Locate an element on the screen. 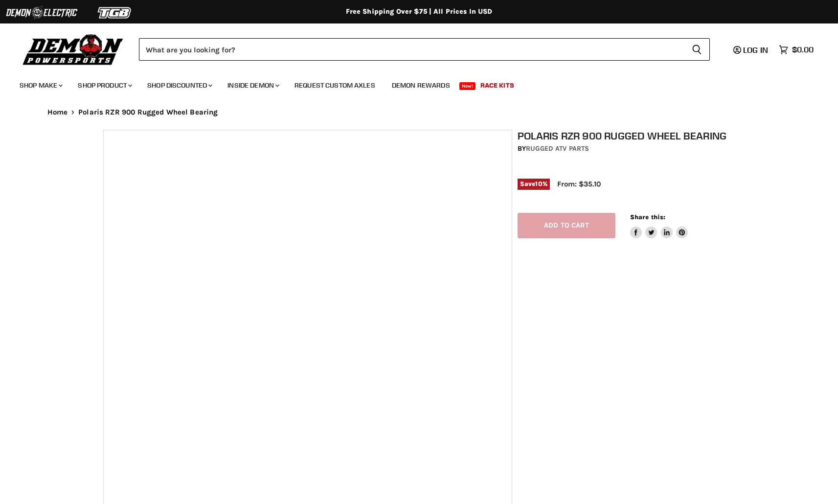  span: Polaris RZR 900 Rugged Wheel Bearing is located at coordinates (148, 112).